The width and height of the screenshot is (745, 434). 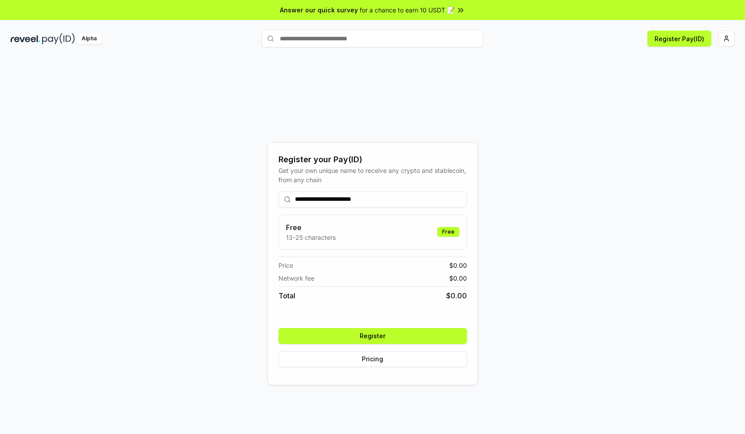 I want to click on span: for a chance to earn 10 USDT 📝, so click(x=407, y=10).